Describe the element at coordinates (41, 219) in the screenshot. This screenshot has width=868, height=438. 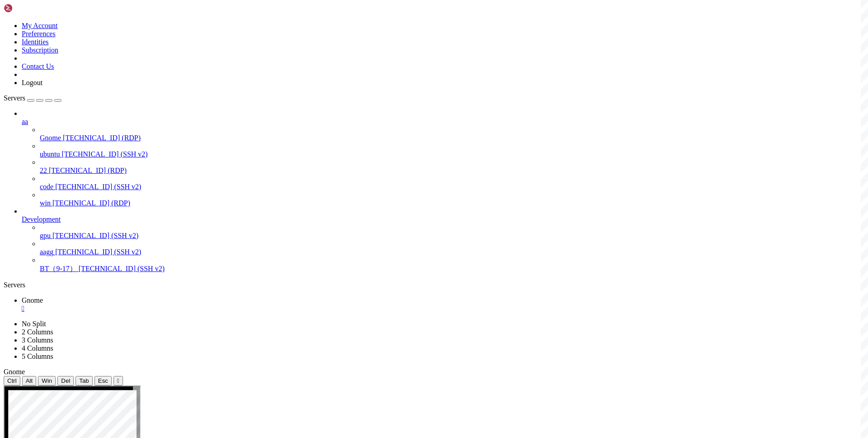
I see `span: Development` at that location.